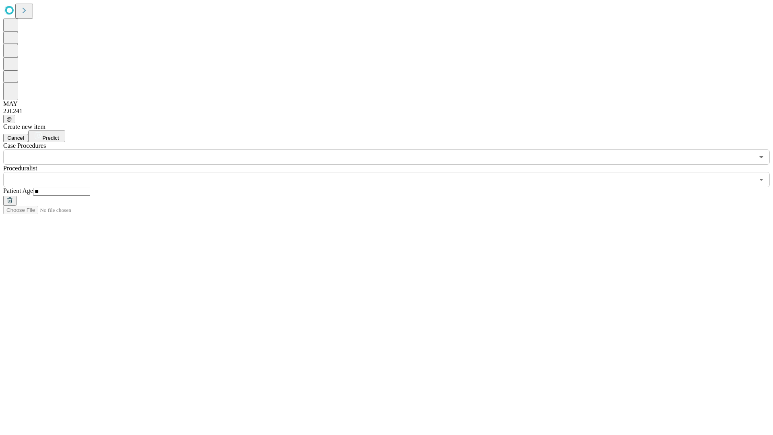  I want to click on div: MAY, so click(386, 104).